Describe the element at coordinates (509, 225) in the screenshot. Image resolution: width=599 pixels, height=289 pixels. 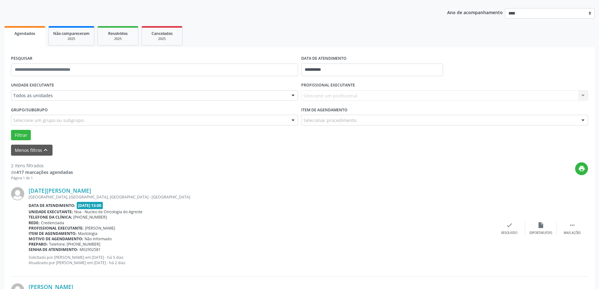
I see `i: check` at that location.